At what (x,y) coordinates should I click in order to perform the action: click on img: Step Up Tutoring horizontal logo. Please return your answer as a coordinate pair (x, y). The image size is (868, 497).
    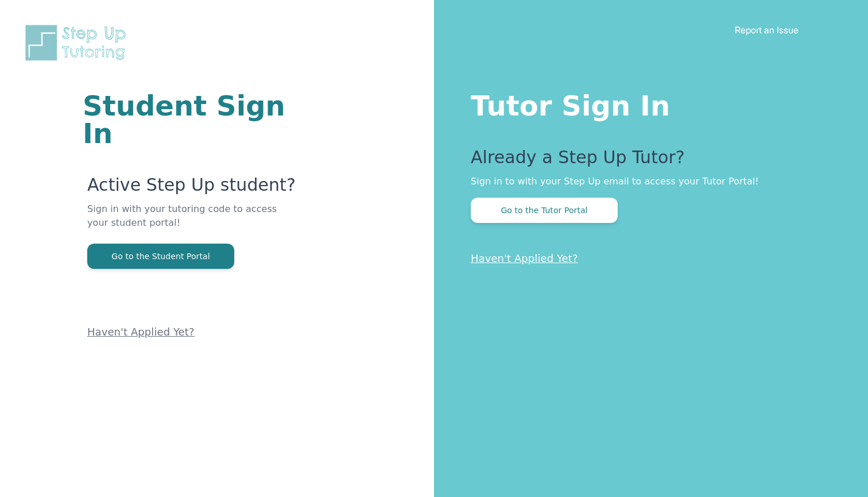
    Looking at the image, I should click on (78, 42).